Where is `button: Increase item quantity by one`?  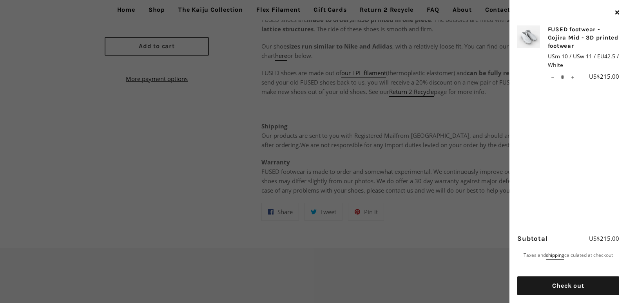 button: Increase item quantity by one is located at coordinates (572, 77).